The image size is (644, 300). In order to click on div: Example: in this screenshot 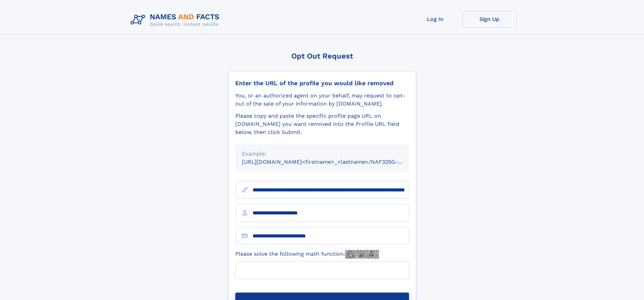, I will do `click(323, 154)`.